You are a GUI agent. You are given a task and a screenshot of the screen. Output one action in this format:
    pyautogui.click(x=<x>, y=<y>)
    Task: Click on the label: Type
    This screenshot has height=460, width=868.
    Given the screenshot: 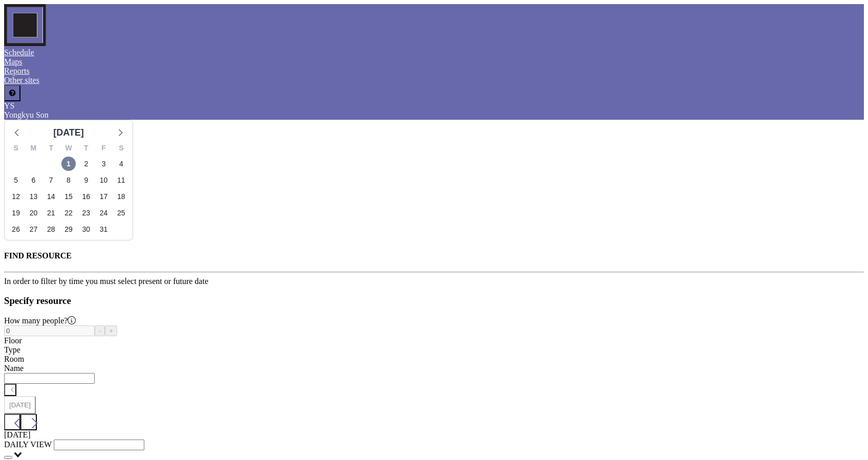 What is the action you would take?
    pyautogui.click(x=12, y=350)
    